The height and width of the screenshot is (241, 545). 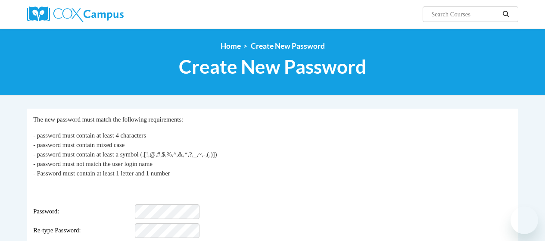 I want to click on button: Search, so click(x=506, y=14).